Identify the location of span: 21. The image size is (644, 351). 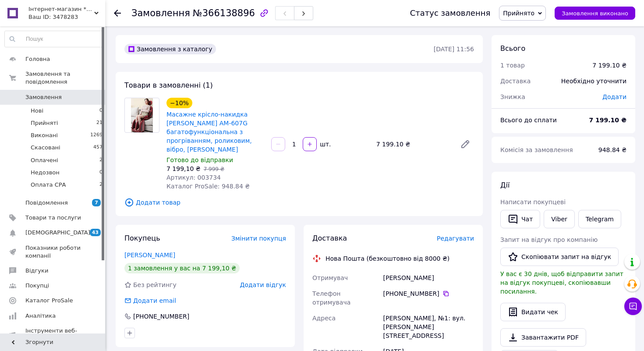
(99, 123).